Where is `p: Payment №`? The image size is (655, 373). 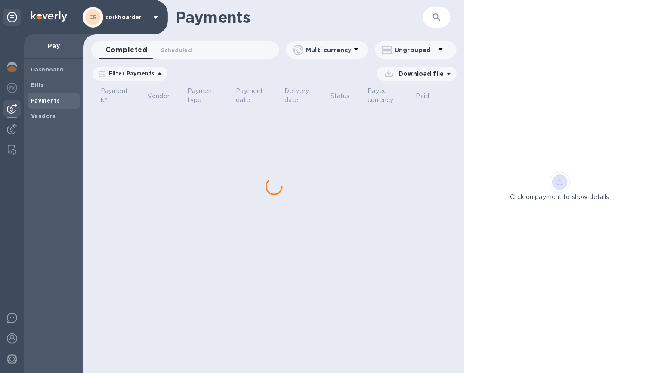
p: Payment № is located at coordinates (115, 96).